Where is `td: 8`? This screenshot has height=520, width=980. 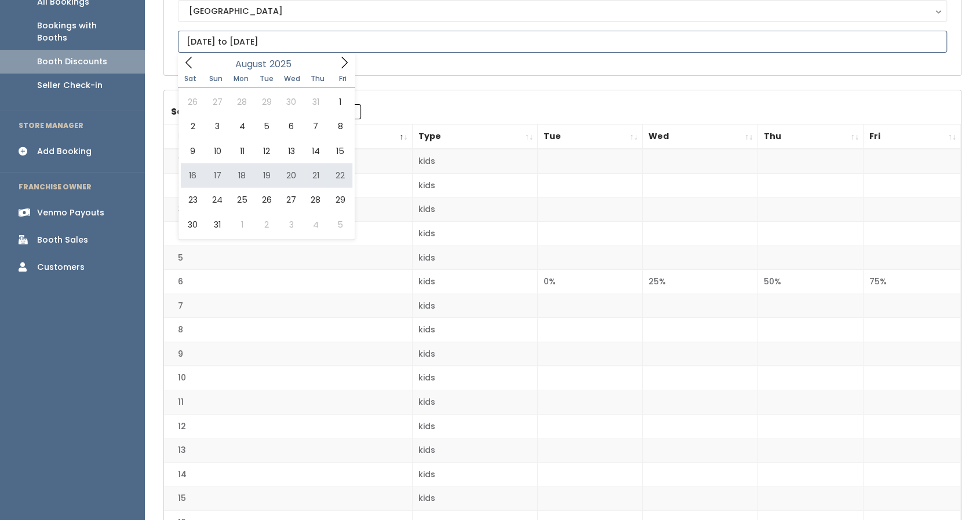
td: 8 is located at coordinates (288, 330).